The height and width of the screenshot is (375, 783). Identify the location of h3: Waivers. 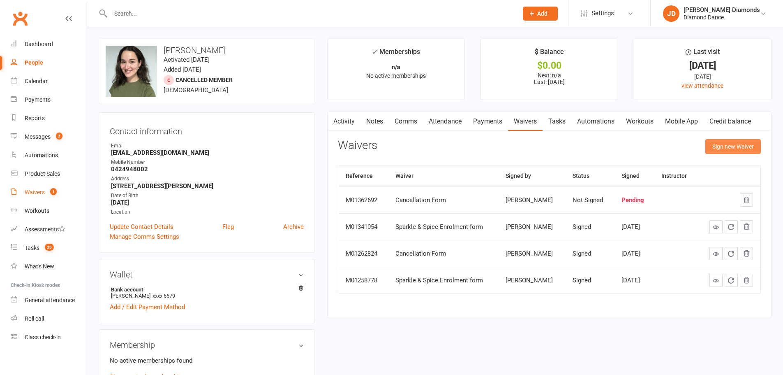
(358, 145).